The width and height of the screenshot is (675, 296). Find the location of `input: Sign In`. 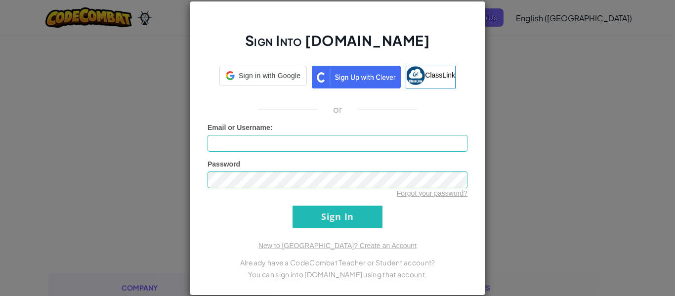

input: Sign In is located at coordinates (337, 216).